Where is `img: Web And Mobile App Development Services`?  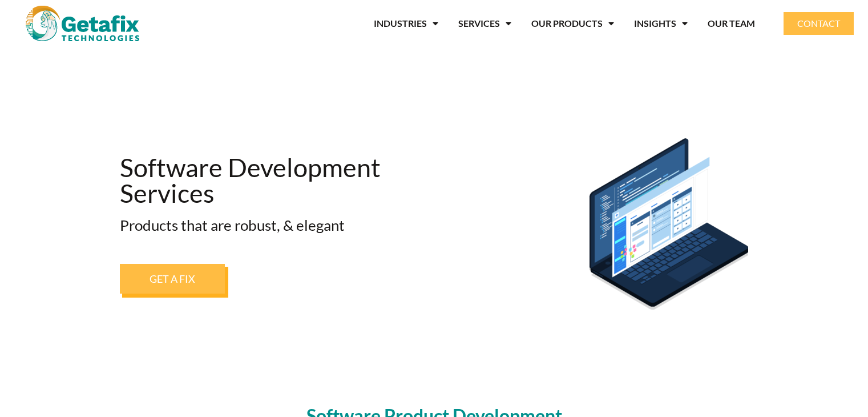 img: Web And Mobile App Development Services is located at coordinates (669, 224).